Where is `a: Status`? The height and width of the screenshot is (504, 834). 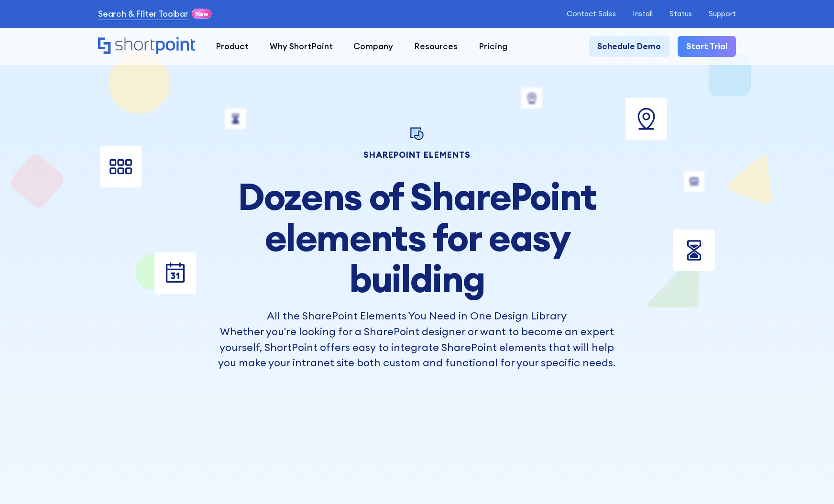 a: Status is located at coordinates (681, 14).